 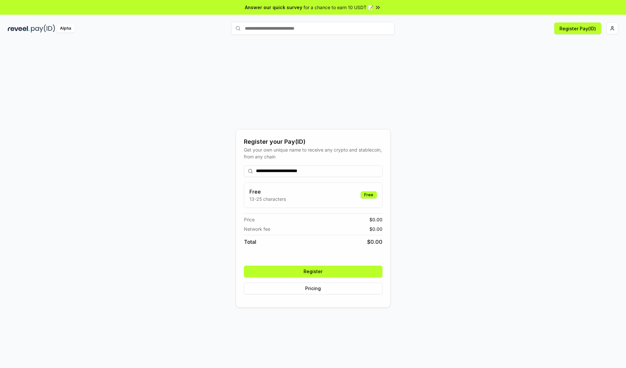 What do you see at coordinates (313, 153) in the screenshot?
I see `div: Get your own unique name to receive any crypto and stablecoin, from any chain` at bounding box center [313, 153].